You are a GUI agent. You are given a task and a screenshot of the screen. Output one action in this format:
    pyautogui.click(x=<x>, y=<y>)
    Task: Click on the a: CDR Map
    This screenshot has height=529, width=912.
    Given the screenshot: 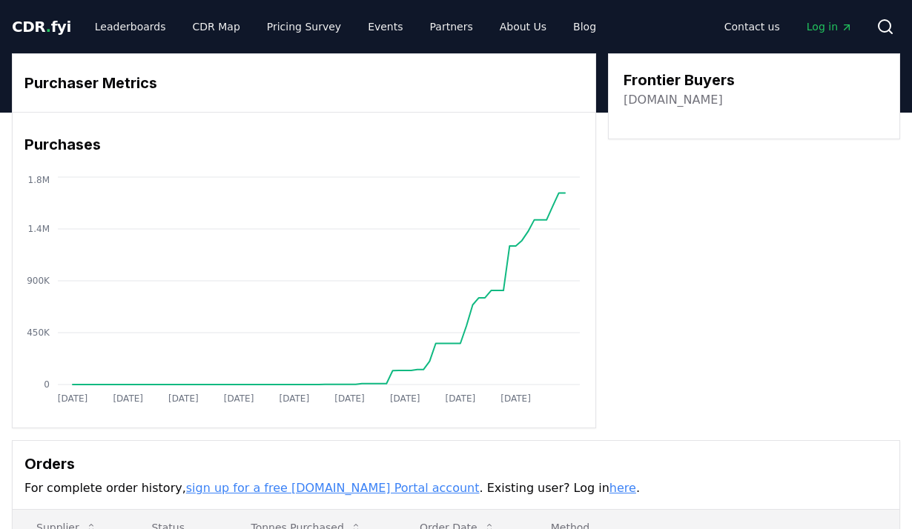 What is the action you would take?
    pyautogui.click(x=216, y=27)
    